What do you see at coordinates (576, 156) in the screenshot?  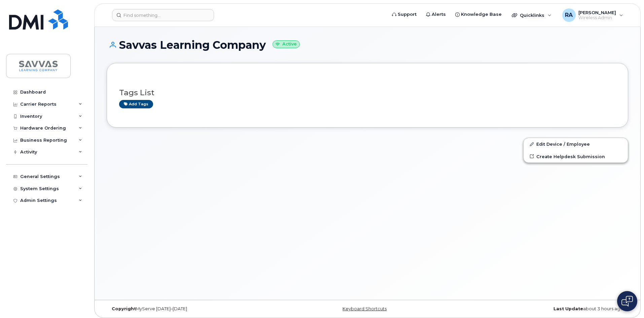 I see `a: Create Helpdesk Submission` at bounding box center [576, 156].